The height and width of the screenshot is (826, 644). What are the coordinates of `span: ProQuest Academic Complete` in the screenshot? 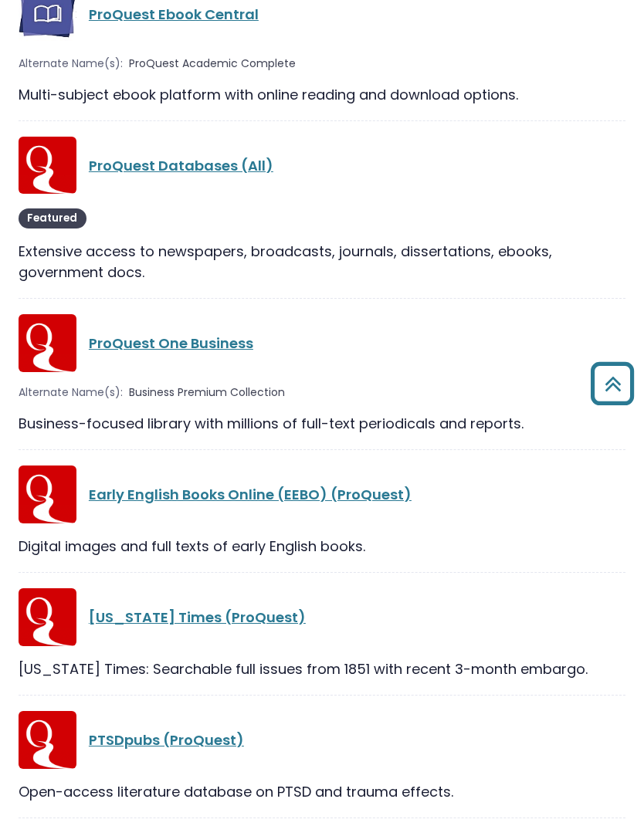 It's located at (212, 64).